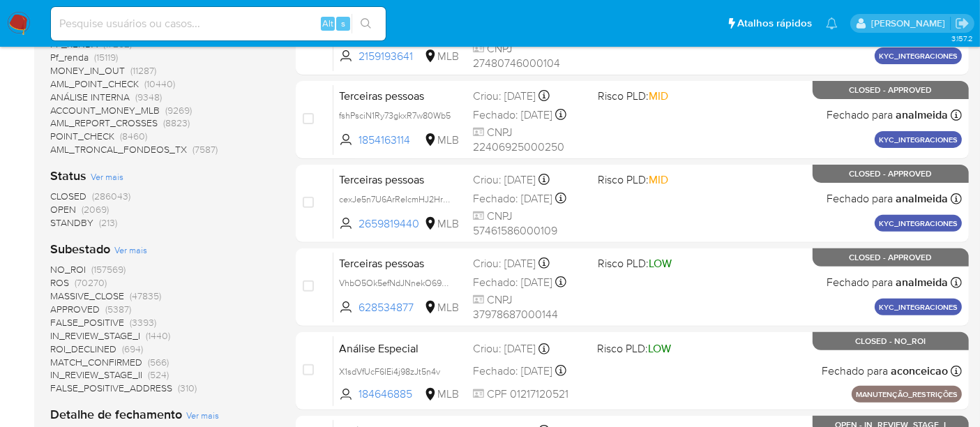  Describe the element at coordinates (962, 23) in the screenshot. I see `a: Sair` at that location.